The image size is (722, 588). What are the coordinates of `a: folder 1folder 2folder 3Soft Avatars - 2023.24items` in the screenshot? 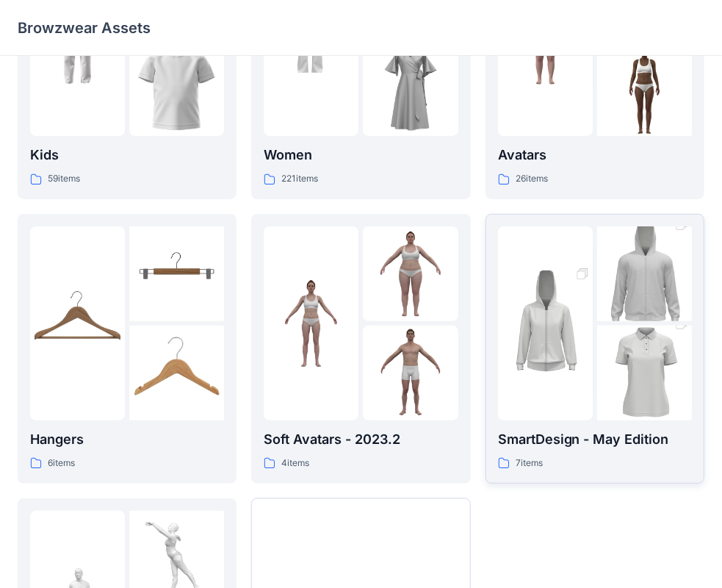 It's located at (361, 348).